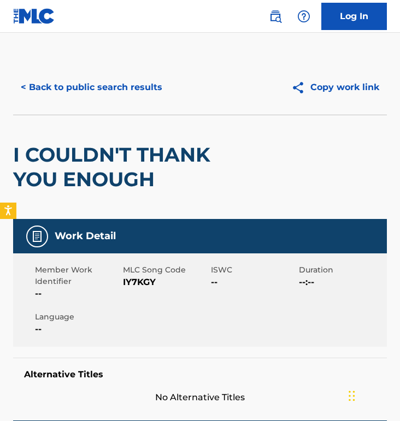  What do you see at coordinates (85, 236) in the screenshot?
I see `h5: Work Detail` at bounding box center [85, 236].